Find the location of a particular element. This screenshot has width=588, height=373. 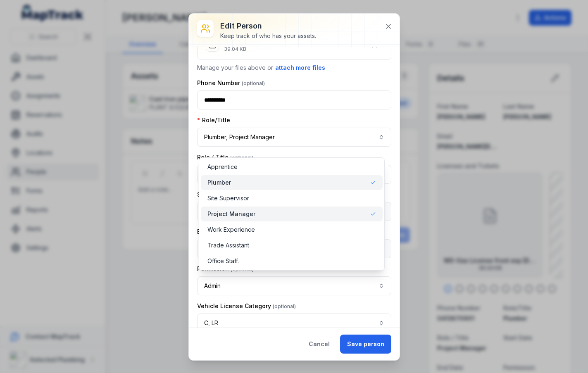

span: Site Supervisor is located at coordinates (228, 198).